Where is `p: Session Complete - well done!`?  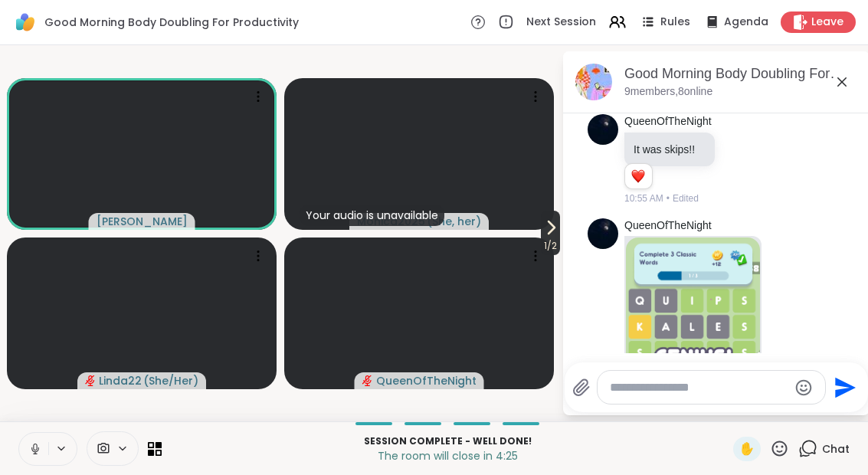
p: Session Complete - well done! is located at coordinates (448, 441).